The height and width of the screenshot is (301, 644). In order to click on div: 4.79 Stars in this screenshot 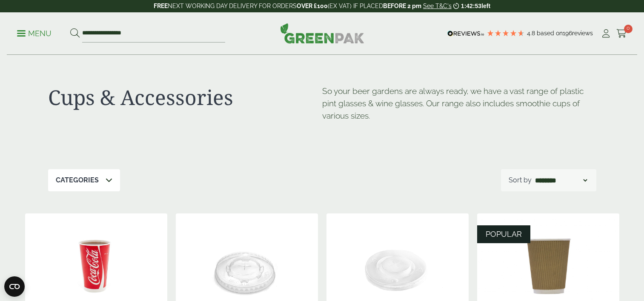, I will do `click(506, 33)`.